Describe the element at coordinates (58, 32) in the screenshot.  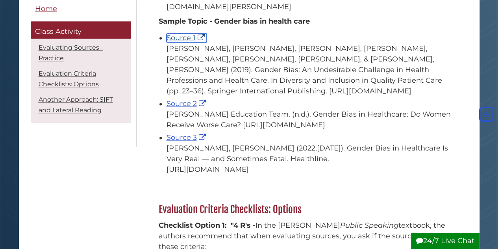
I see `span: Class Activity` at that location.